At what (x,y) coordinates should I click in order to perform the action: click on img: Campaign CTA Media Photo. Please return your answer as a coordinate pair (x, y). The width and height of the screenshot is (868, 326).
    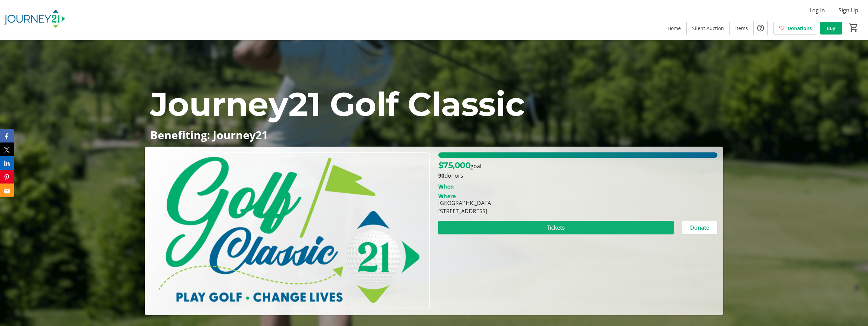
    Looking at the image, I should click on (290, 230).